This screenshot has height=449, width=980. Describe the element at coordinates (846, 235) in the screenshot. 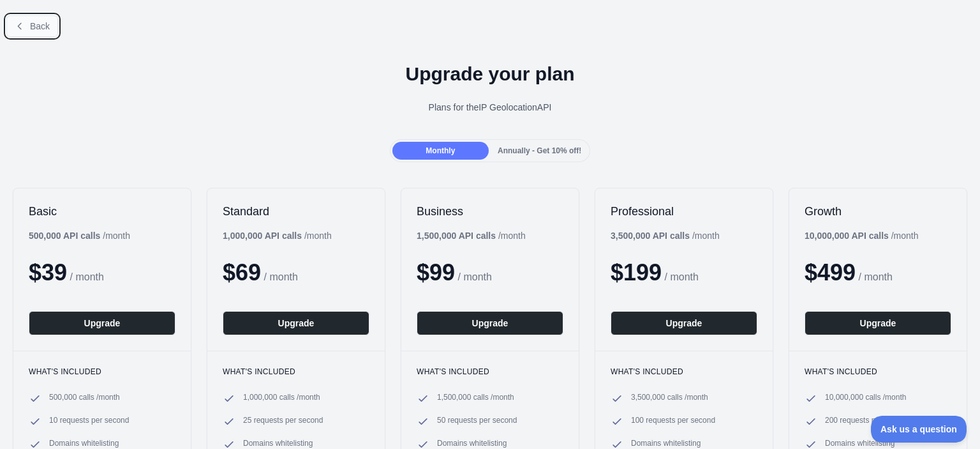

I see `b: 10,000,000 API calls` at that location.